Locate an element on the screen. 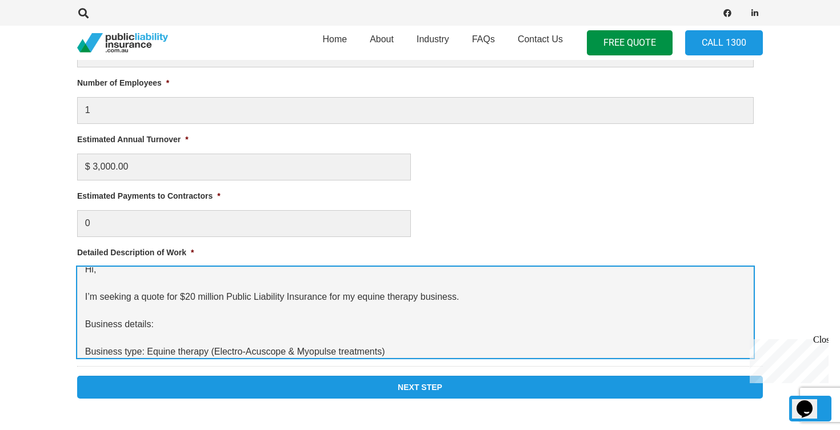  a: FREE QUOTE is located at coordinates (630, 43).